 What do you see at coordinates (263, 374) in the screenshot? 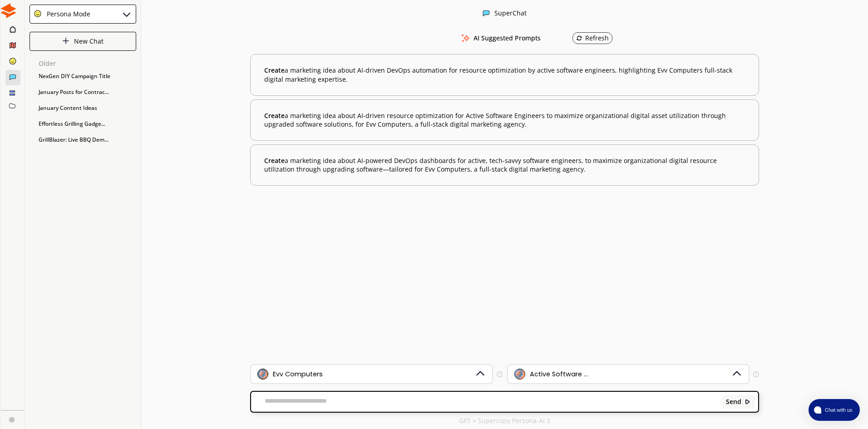
I see `img: Brand Icon` at bounding box center [263, 374].